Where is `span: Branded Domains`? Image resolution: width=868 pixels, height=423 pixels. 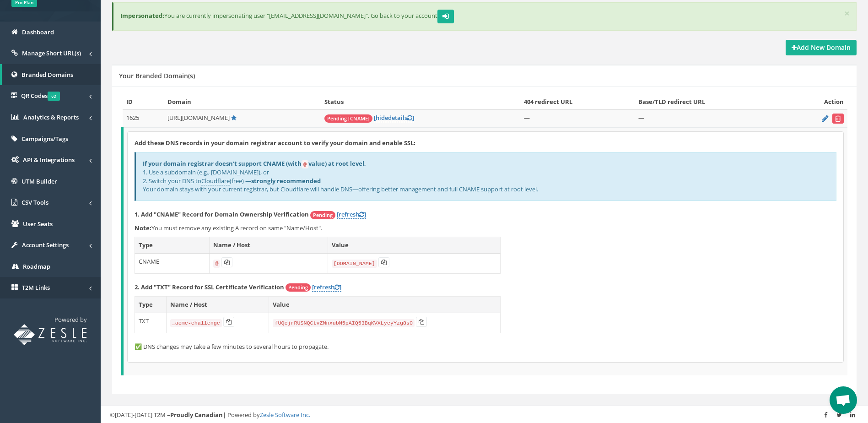 span: Branded Domains is located at coordinates (47, 75).